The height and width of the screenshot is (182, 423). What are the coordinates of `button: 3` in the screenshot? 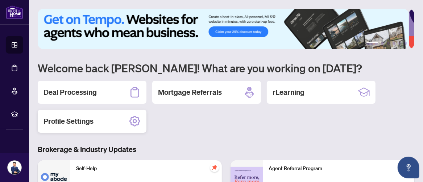 It's located at (388, 44).